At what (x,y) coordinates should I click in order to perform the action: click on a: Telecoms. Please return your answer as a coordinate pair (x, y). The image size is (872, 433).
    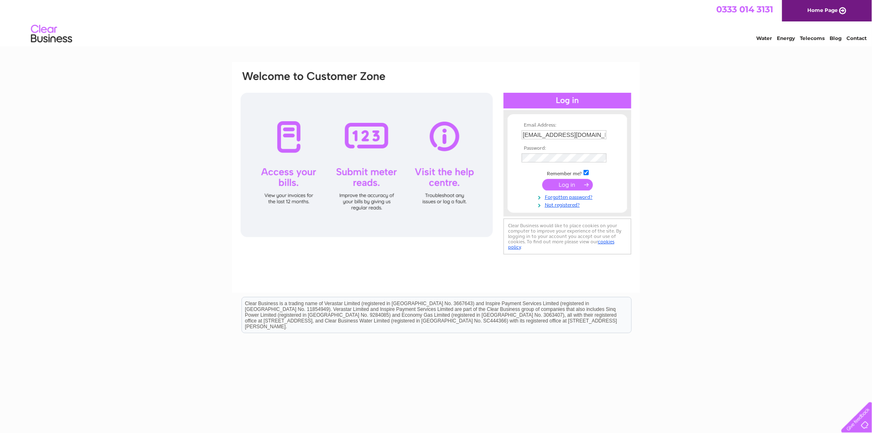
    Looking at the image, I should click on (813, 38).